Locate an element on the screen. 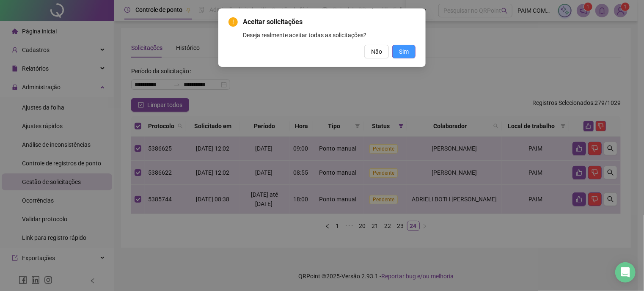 This screenshot has width=644, height=291. div: Deseja realmente aceitar todas as solicitações? is located at coordinates (329, 35).